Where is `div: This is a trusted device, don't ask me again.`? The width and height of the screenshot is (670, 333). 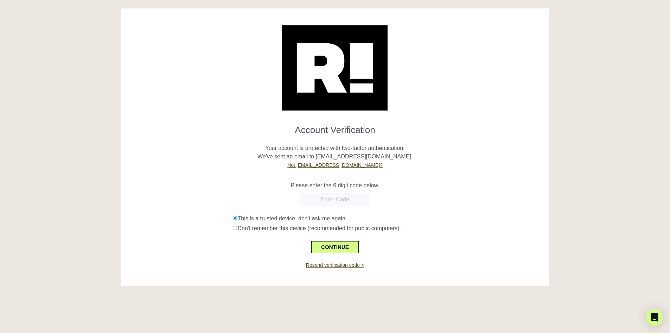 div: This is a trusted device, don't ask me again. is located at coordinates (388, 218).